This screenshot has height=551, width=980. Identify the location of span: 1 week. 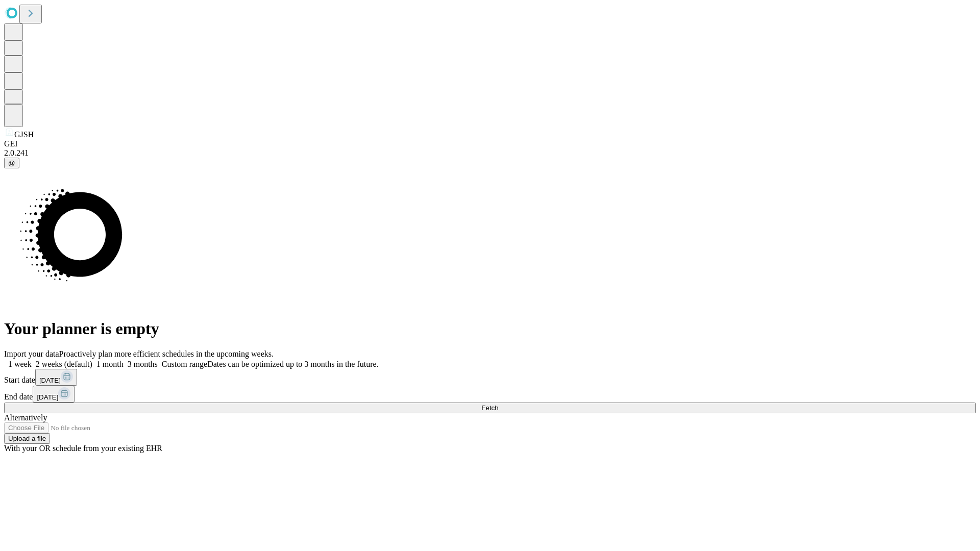
(20, 364).